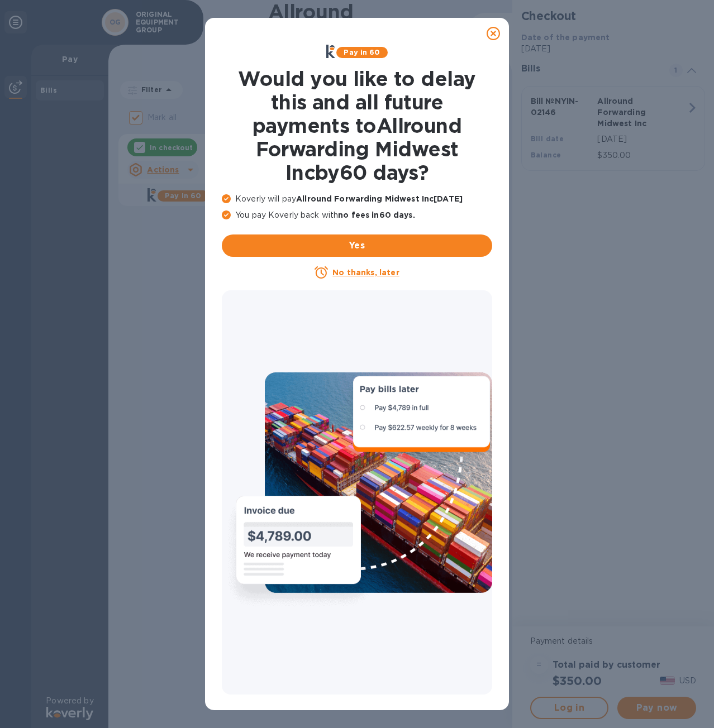 The image size is (714, 728). Describe the element at coordinates (357, 199) in the screenshot. I see `p: Koverly will pay` at that location.